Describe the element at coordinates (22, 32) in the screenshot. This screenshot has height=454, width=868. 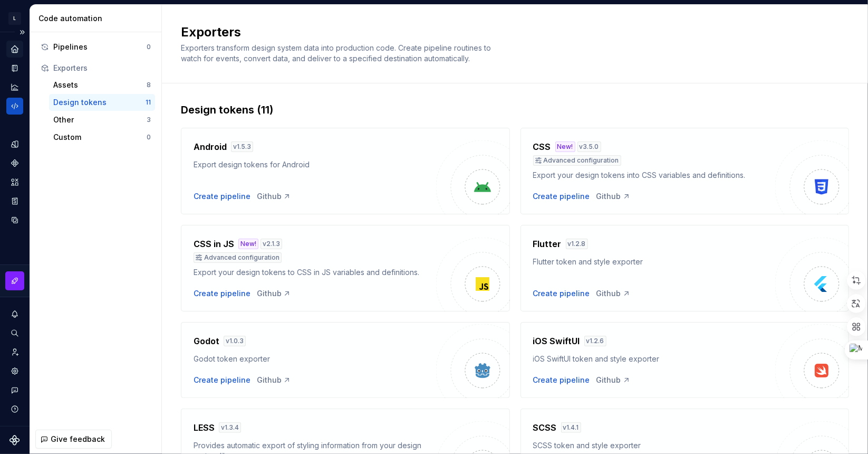
I see `button: Expand sidebar` at that location.